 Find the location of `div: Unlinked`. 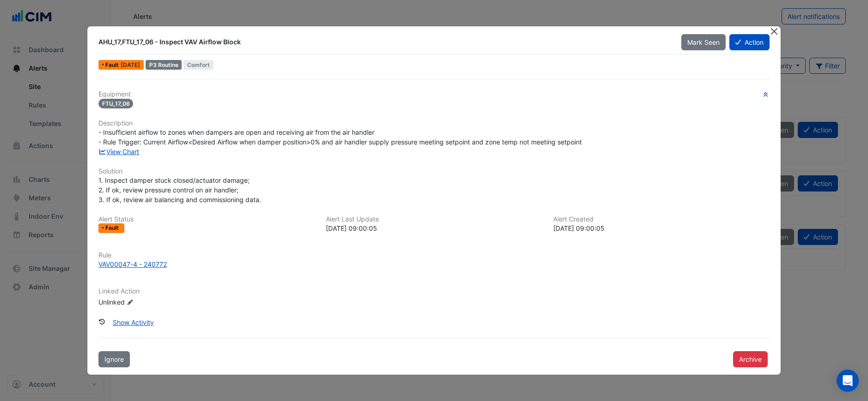

div: Unlinked is located at coordinates (154, 302).